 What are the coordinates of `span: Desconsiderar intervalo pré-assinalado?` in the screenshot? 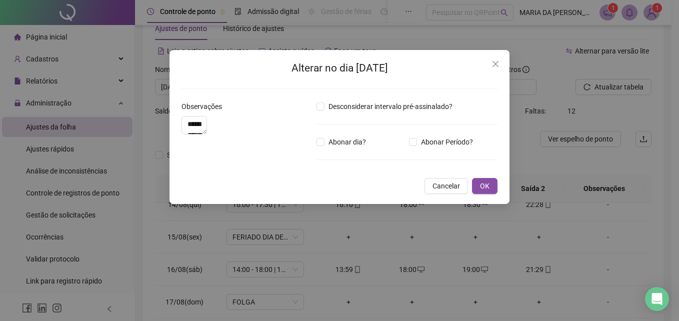 It's located at (390, 106).